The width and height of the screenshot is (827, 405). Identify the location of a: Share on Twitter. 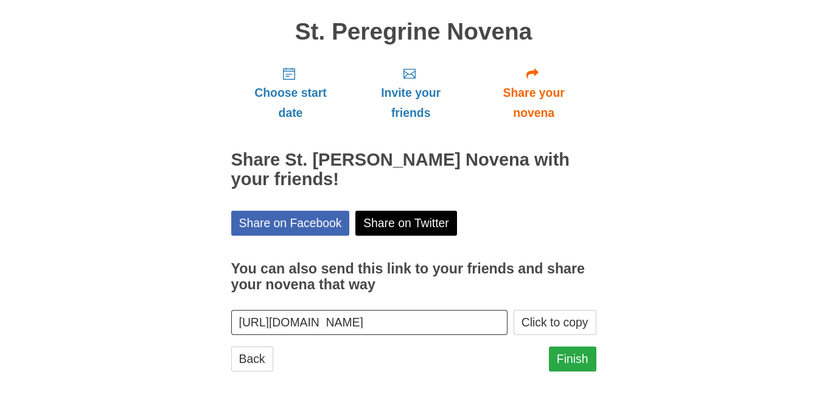
(406, 223).